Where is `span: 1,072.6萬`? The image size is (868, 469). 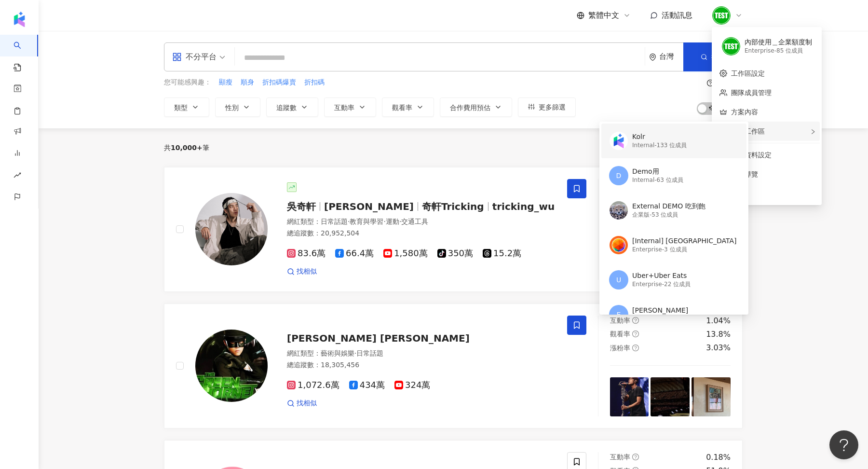 span: 1,072.6萬 is located at coordinates (313, 385).